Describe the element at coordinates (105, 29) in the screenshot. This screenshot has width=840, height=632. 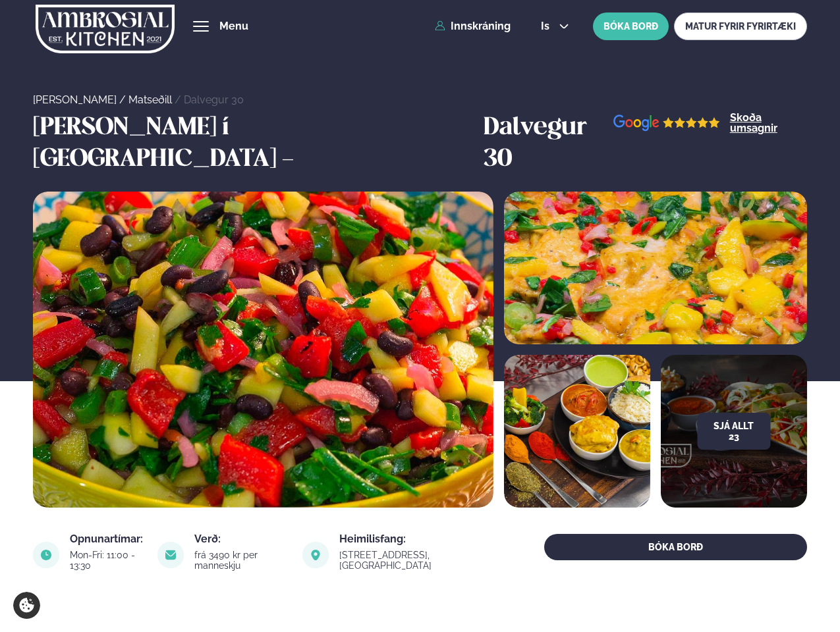
I see `img: logo` at that location.